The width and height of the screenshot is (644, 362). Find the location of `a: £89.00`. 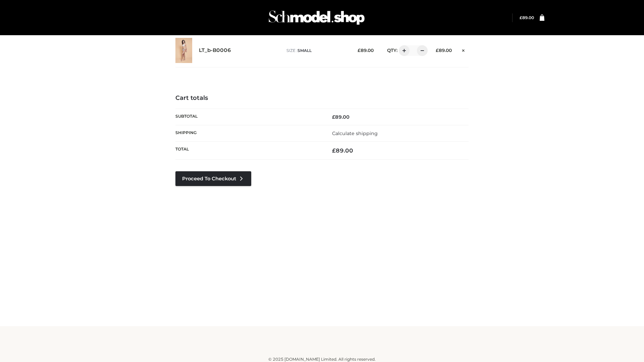

a: £89.00 is located at coordinates (527, 17).